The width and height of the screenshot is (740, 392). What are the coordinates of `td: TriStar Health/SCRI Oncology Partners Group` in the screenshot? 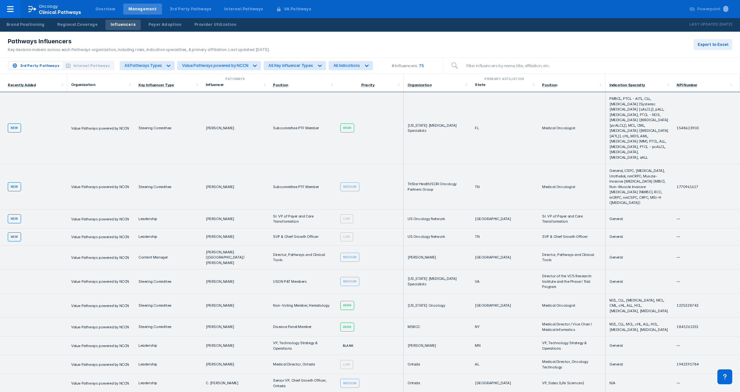 It's located at (437, 187).